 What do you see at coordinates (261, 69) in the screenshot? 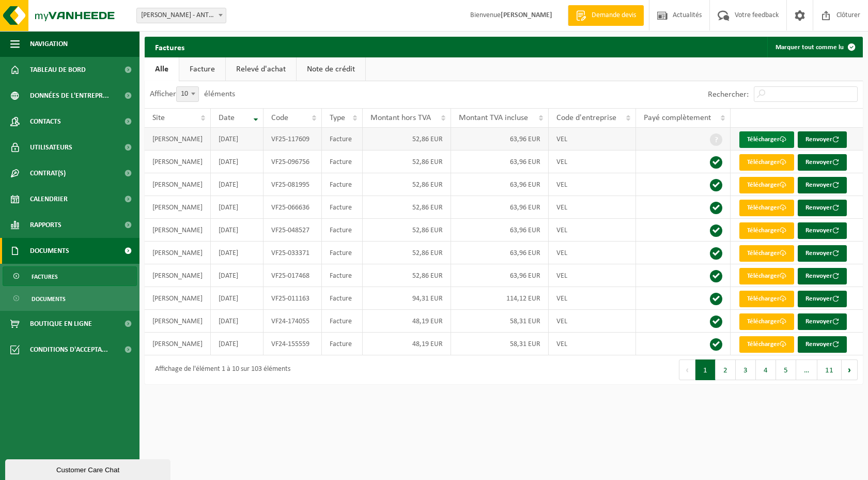
I see `a: Relevé d'achat` at bounding box center [261, 69].